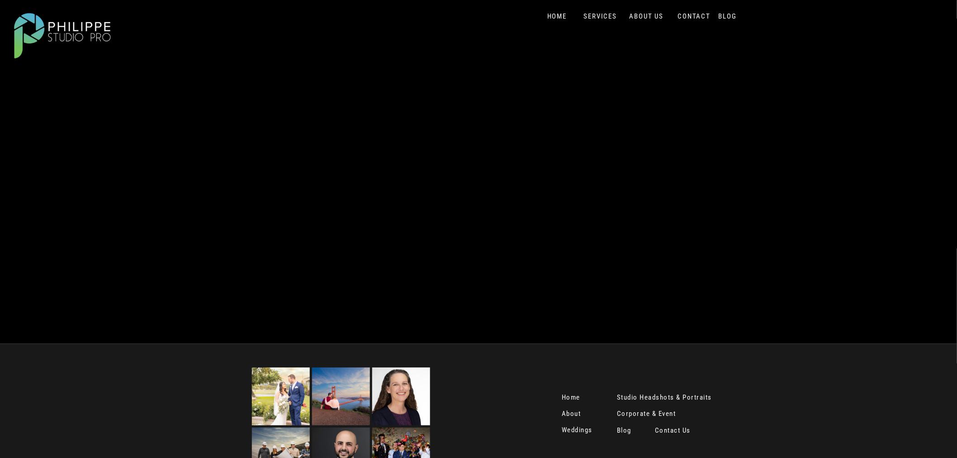 The height and width of the screenshot is (458, 957). I want to click on nav: SERVICES, so click(600, 16).